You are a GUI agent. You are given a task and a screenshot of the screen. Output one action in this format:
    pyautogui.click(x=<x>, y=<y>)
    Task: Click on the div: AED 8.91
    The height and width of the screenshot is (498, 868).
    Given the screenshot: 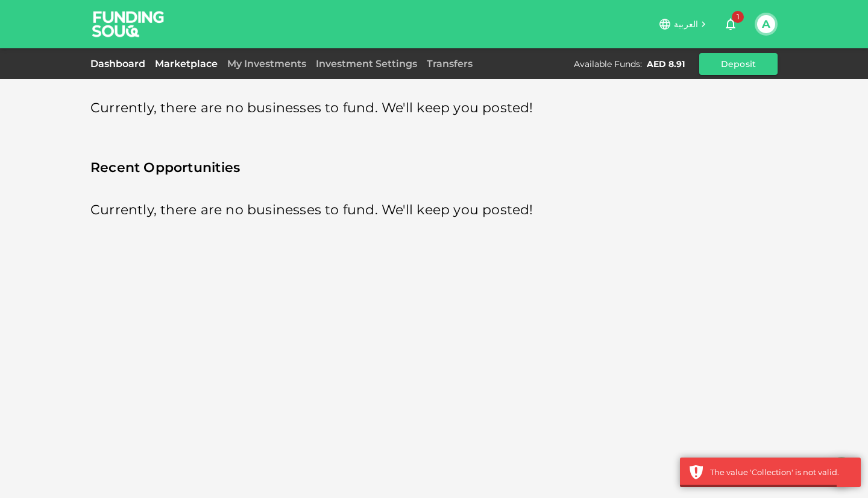 What is the action you would take?
    pyautogui.click(x=666, y=64)
    